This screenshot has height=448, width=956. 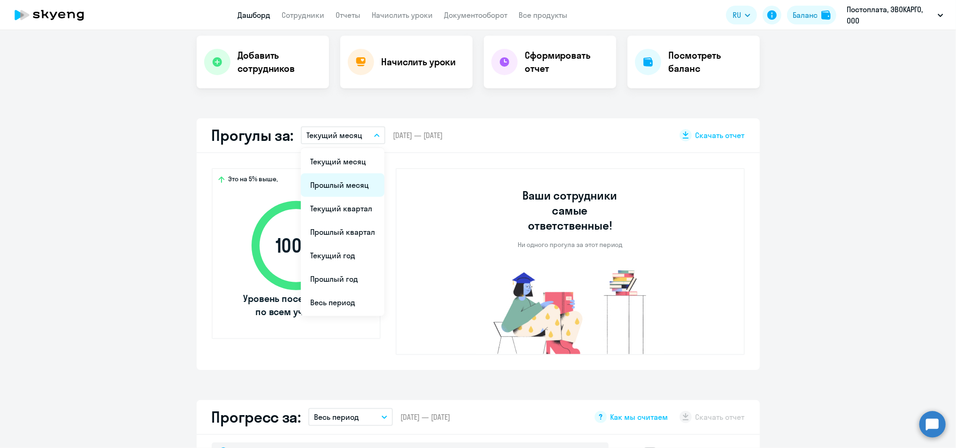 I want to click on button: RU, so click(x=742, y=15).